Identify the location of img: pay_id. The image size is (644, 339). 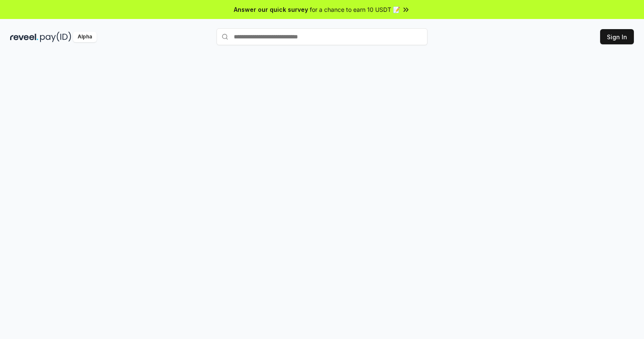
(56, 37).